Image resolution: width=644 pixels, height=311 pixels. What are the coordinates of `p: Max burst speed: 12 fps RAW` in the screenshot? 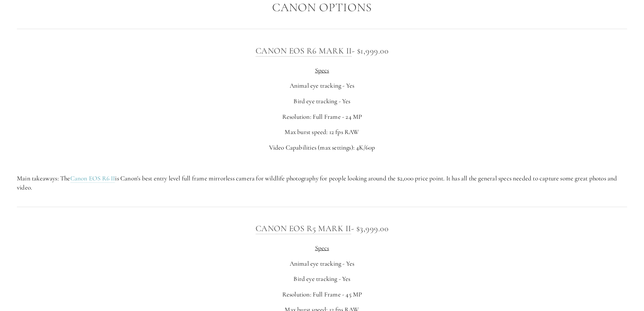 It's located at (322, 132).